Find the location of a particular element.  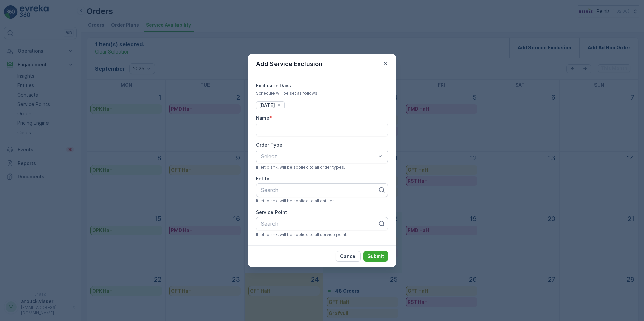

label: Service Point is located at coordinates (271, 212).